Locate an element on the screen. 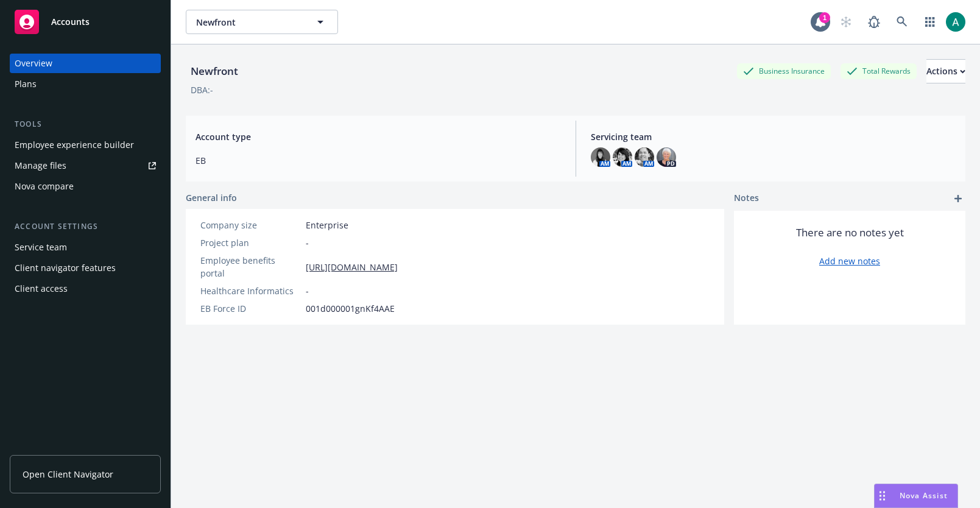  div: Service team is located at coordinates (41, 247).